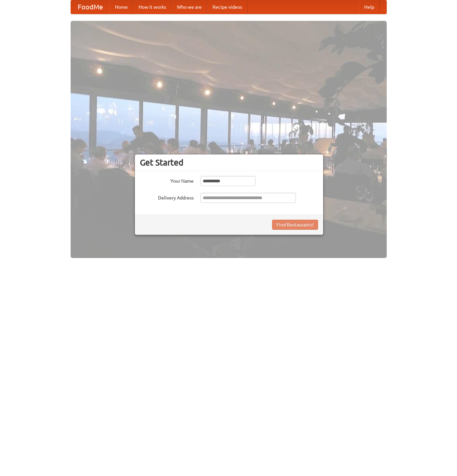  Describe the element at coordinates (167, 180) in the screenshot. I see `label: Your Name` at that location.